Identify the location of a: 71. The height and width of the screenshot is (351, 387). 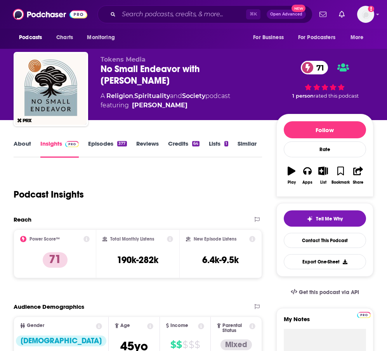
(314, 67).